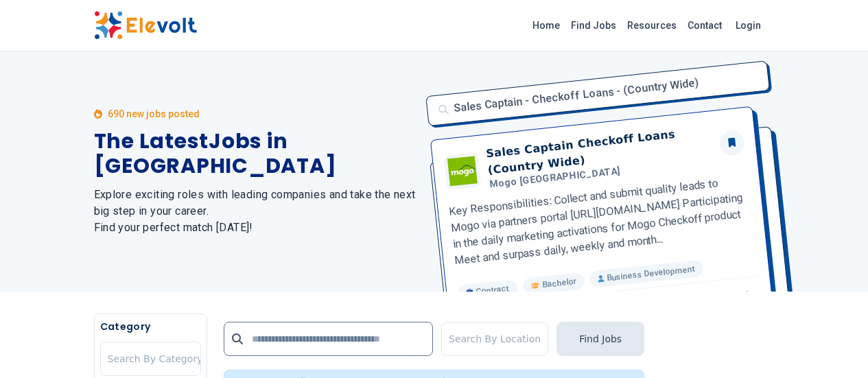 This screenshot has width=868, height=378. What do you see at coordinates (546, 26) in the screenshot?
I see `a: Home` at bounding box center [546, 26].